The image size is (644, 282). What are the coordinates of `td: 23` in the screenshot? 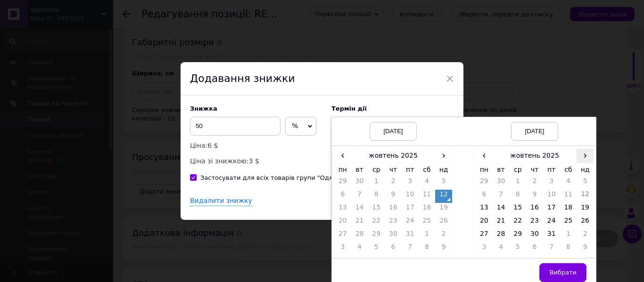 It's located at (393, 223).